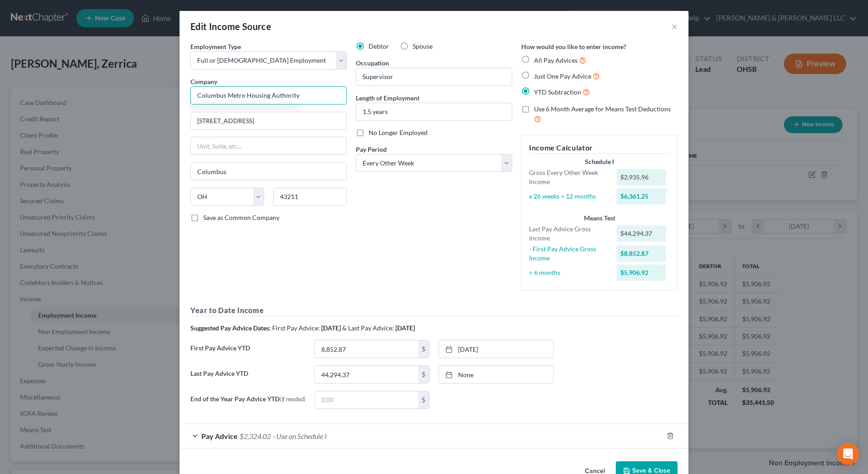 This screenshot has height=474, width=868. I want to click on label: Length of Employment, so click(388, 98).